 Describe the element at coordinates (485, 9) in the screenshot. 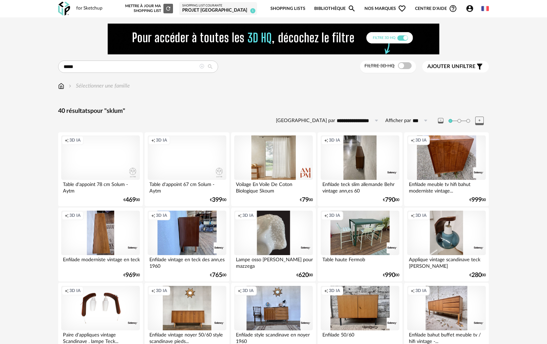

I see `img: fr` at that location.